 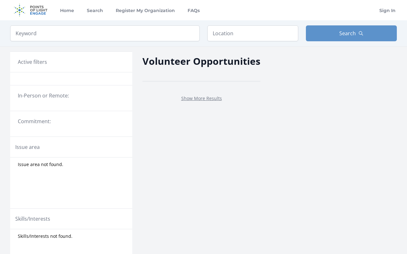 What do you see at coordinates (40, 165) in the screenshot?
I see `span: Issue area not found.` at bounding box center [40, 165].